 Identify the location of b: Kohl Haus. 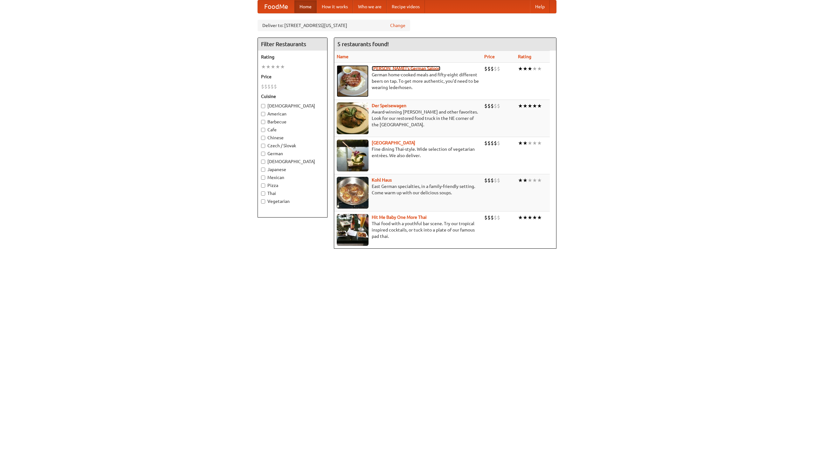
(382, 180).